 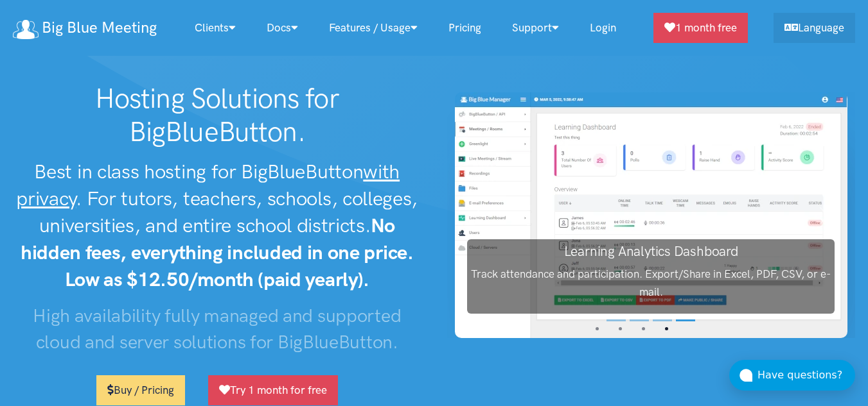 What do you see at coordinates (217, 115) in the screenshot?
I see `h1: Hosting Solutions for BigBlueButton.` at bounding box center [217, 115].